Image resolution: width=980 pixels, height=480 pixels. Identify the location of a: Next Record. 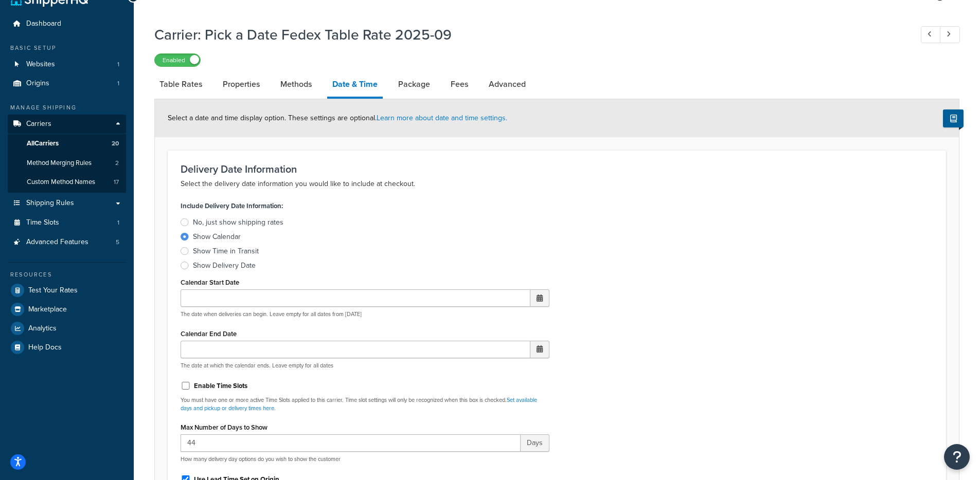
(950, 34).